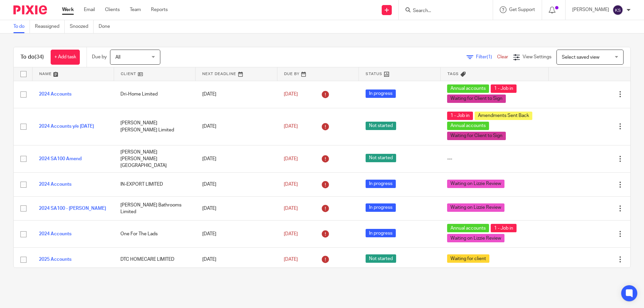 This screenshot has height=308, width=644. Describe the element at coordinates (468, 258) in the screenshot. I see `span: Waiting for client` at that location.